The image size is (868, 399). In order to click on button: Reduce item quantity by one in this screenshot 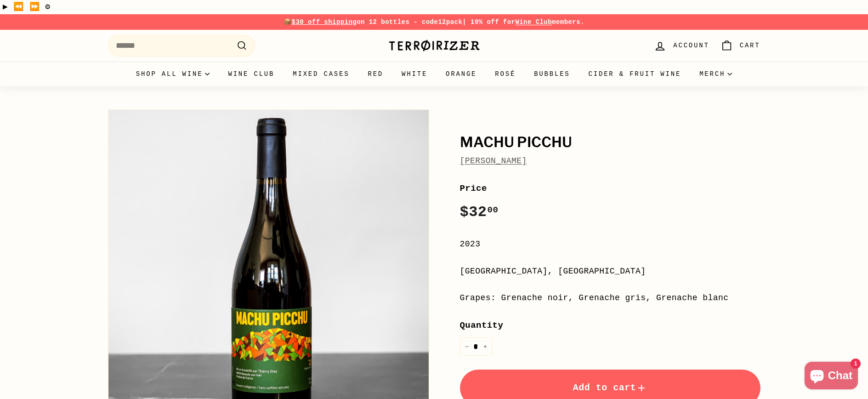, I will do `click(467, 347)`.